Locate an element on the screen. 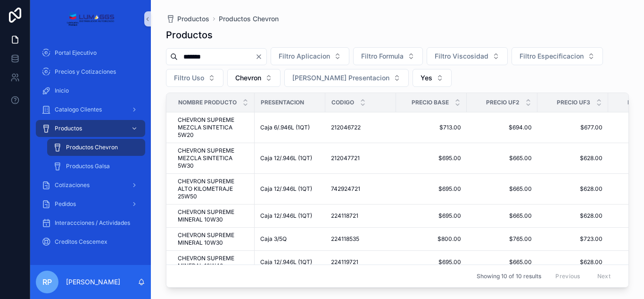 The height and width of the screenshot is (299, 644). a: 224118535 is located at coordinates (360, 239).